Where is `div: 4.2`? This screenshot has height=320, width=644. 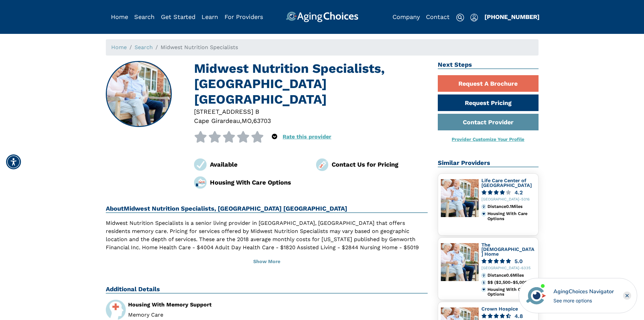 div: 4.2 is located at coordinates (519, 192).